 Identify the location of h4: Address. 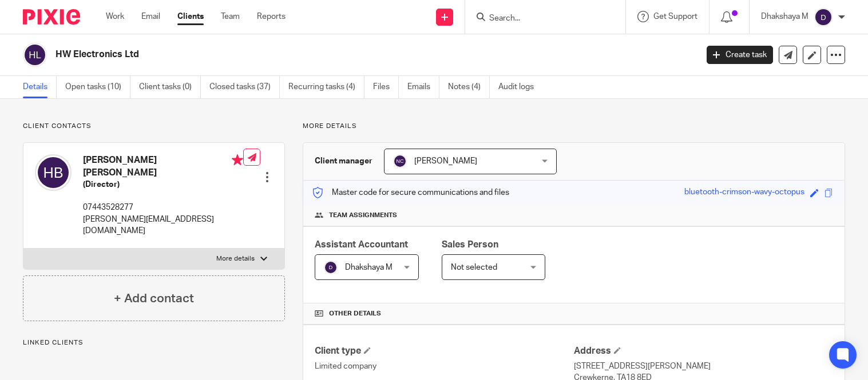
(703, 351).